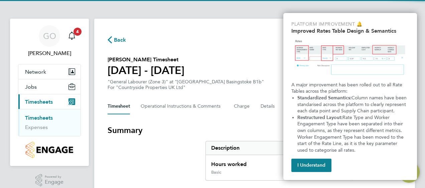  Describe the element at coordinates (303, 161) in the screenshot. I see `div: Summary` at that location.